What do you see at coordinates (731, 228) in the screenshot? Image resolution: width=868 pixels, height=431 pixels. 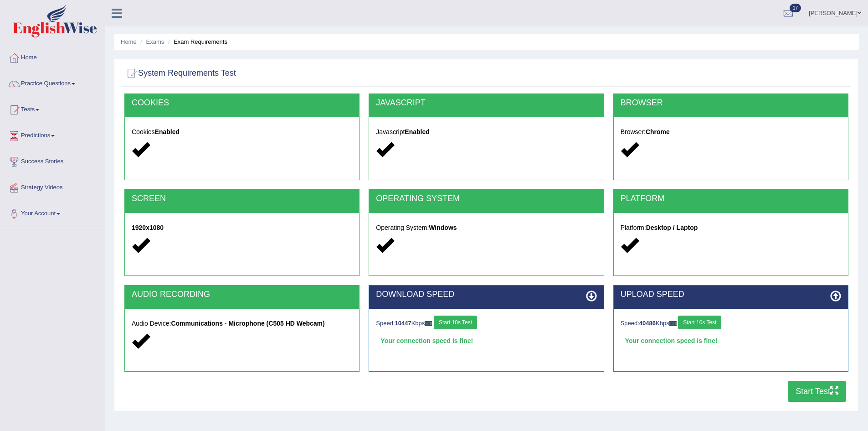 I see `h5: Platform:` at bounding box center [731, 228].